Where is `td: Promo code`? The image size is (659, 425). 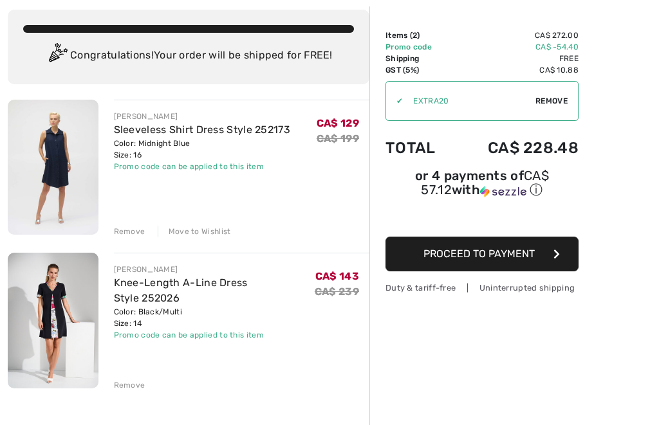 td: Promo code is located at coordinates (420, 47).